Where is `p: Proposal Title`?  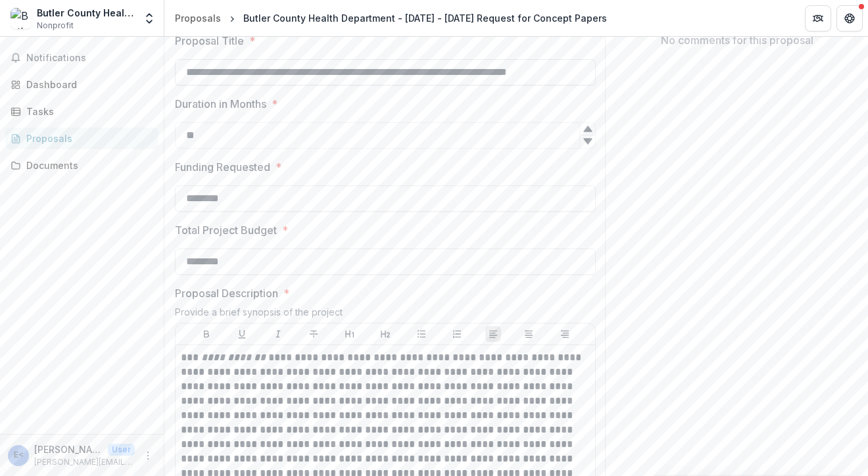 p: Proposal Title is located at coordinates (209, 40).